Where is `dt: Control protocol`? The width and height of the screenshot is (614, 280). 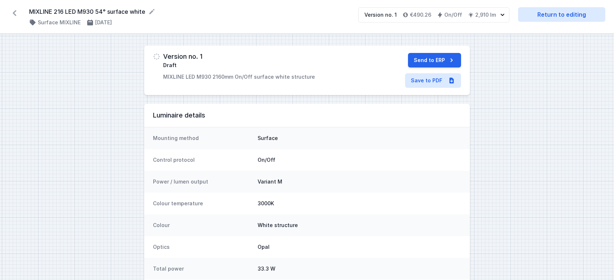 dt: Control protocol is located at coordinates (202, 160).